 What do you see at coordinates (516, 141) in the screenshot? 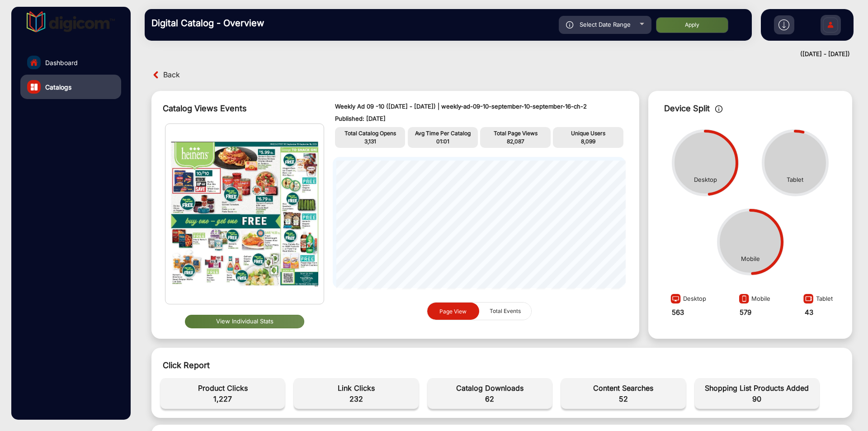
I see `span: 82,087` at bounding box center [516, 141].